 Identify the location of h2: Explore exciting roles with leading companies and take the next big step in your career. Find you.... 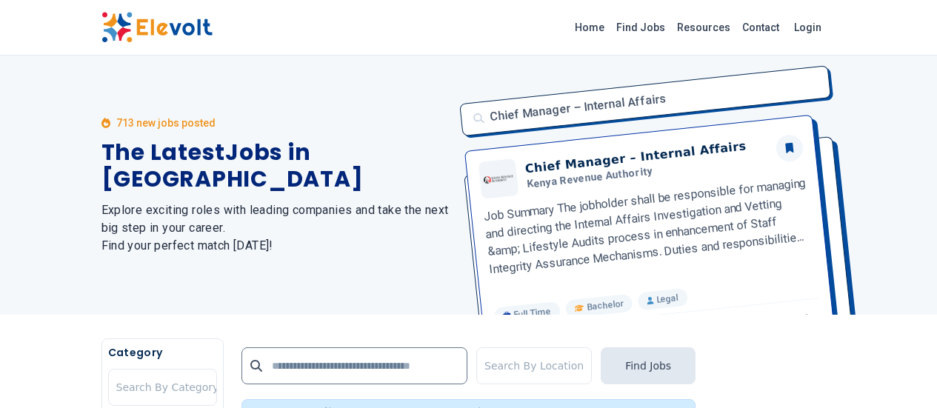
(276, 228).